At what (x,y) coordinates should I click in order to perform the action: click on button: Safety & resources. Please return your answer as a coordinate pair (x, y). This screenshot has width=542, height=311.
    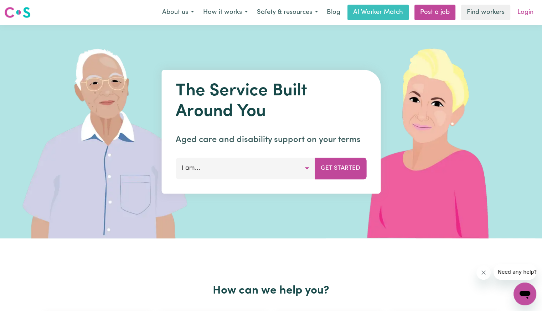
    Looking at the image, I should click on (287, 12).